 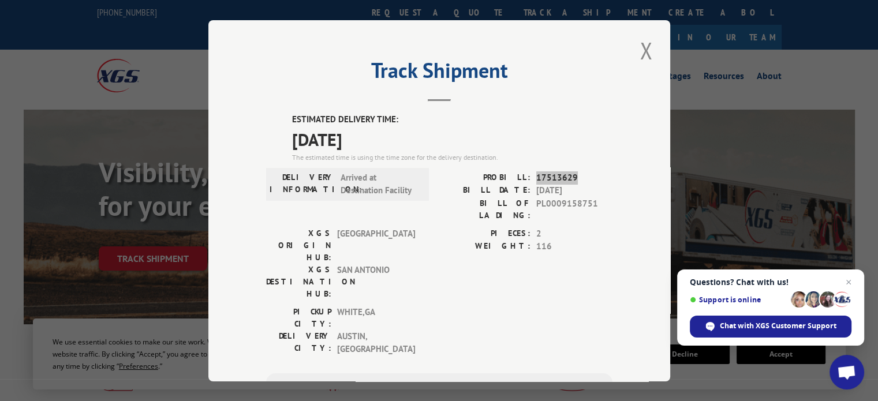 What do you see at coordinates (574, 177) in the screenshot?
I see `span: 17513629` at bounding box center [574, 177].